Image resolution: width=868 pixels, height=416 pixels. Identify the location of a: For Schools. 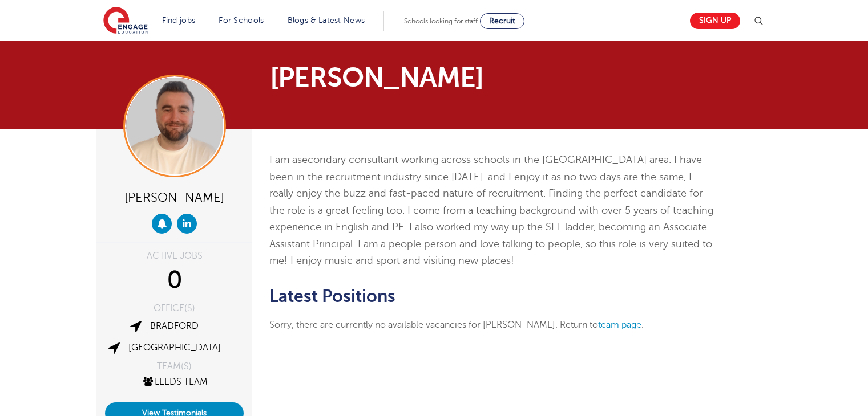
(241, 20).